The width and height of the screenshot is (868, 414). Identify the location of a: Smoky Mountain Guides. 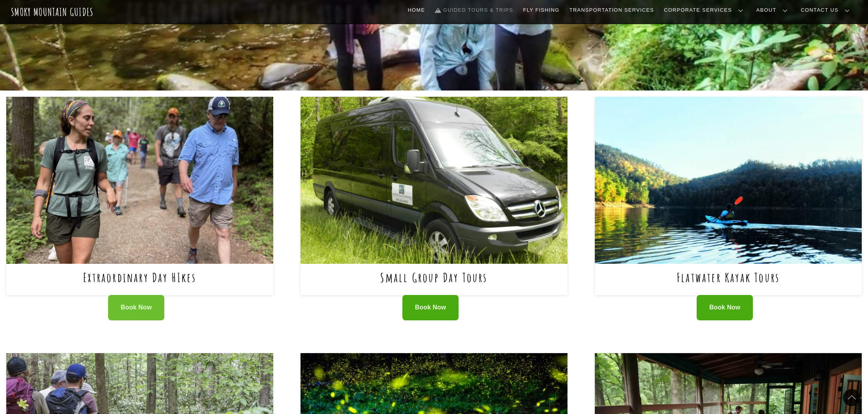
(52, 12).